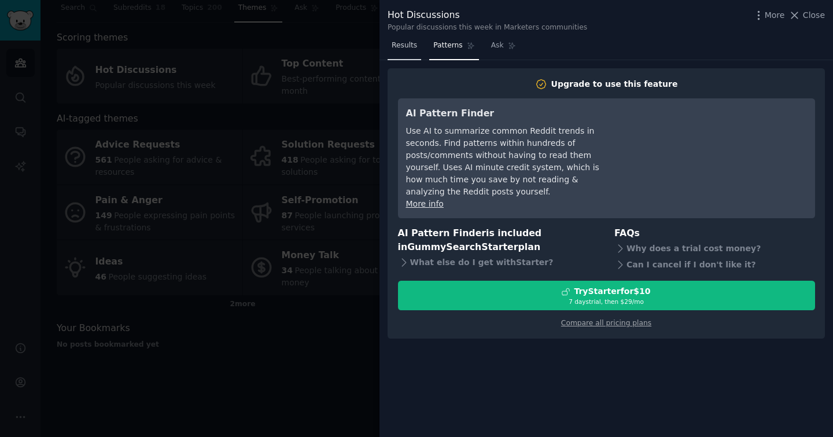 This screenshot has height=437, width=833. Describe the element at coordinates (462, 246) in the screenshot. I see `span: GummySearch Starter` at that location.